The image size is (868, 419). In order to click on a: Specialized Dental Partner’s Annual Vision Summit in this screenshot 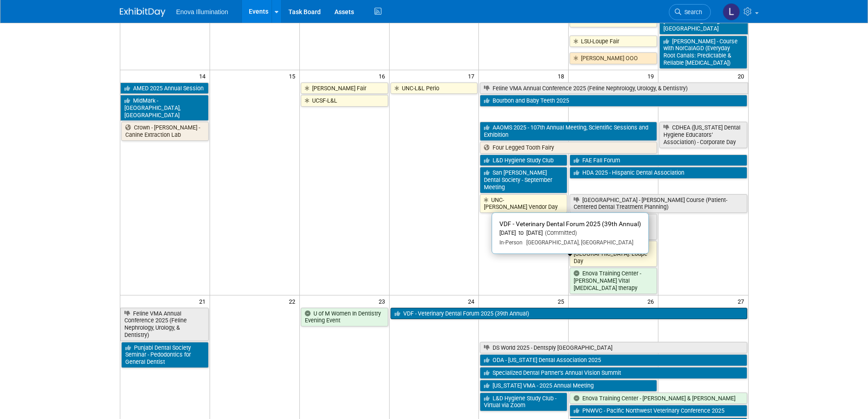, I will do `click(613, 373)`.